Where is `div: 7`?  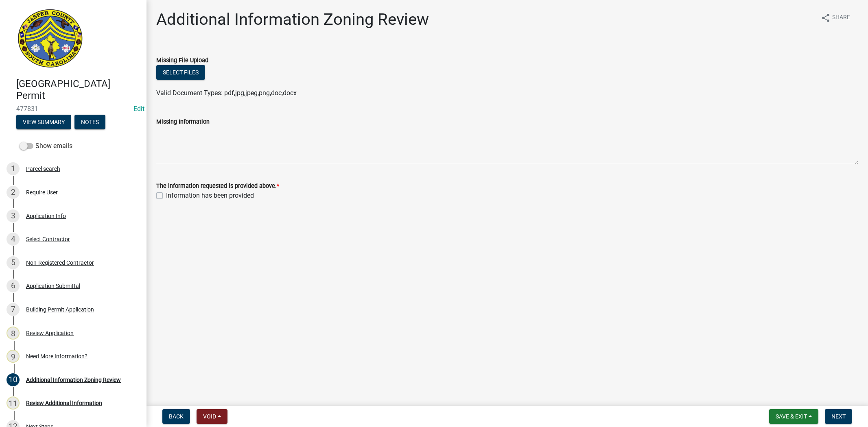 div: 7 is located at coordinates (13, 309).